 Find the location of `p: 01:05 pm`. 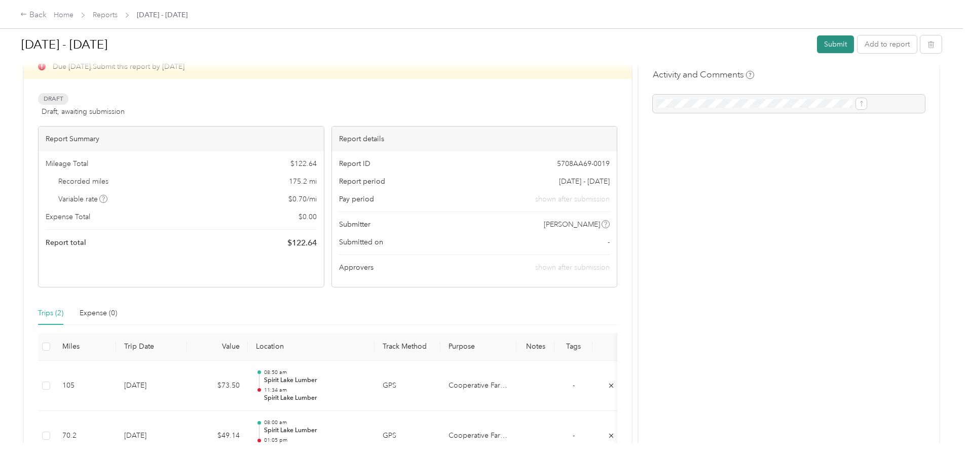

p: 01:05 pm is located at coordinates (315, 441).